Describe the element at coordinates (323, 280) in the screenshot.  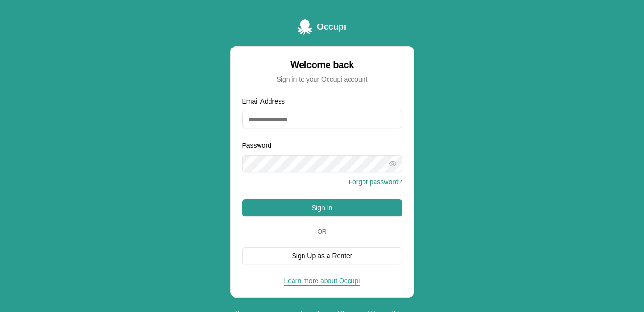
I see `a: Learn more about Occupi` at that location.